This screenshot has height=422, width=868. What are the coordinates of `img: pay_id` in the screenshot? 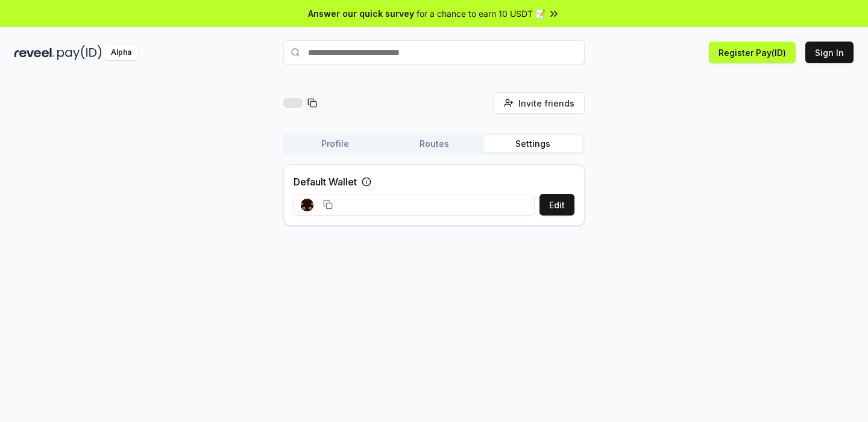 It's located at (80, 52).